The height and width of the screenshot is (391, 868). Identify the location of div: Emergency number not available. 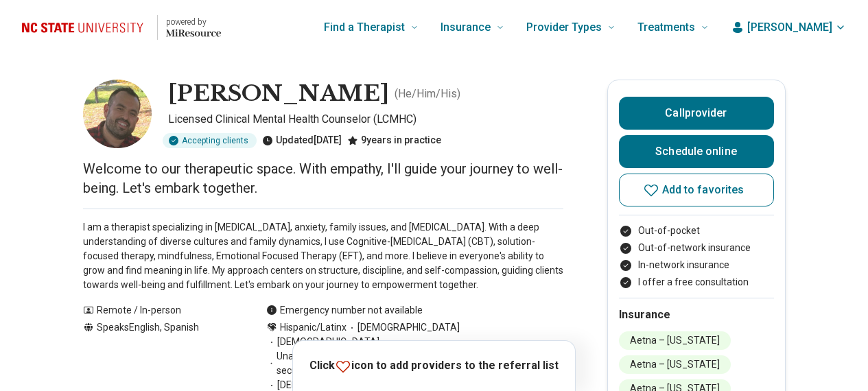
(344, 310).